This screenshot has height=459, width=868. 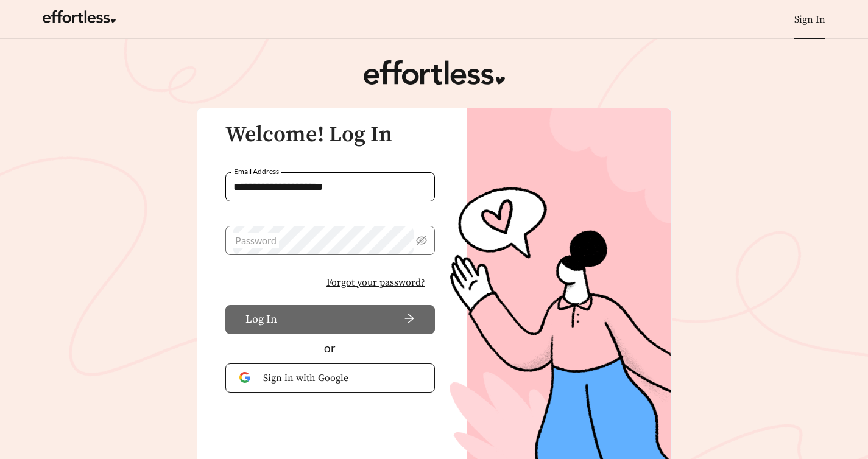 What do you see at coordinates (376, 282) in the screenshot?
I see `span: Forgot your password?` at bounding box center [376, 282].